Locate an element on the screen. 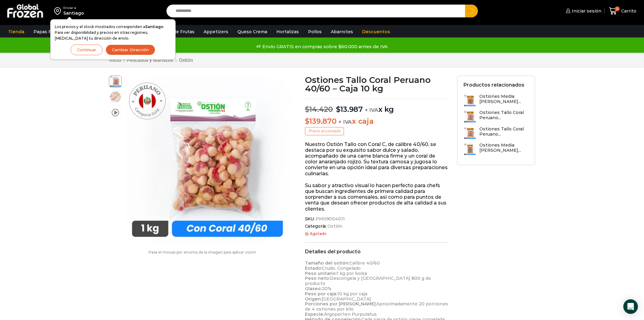  img: address-field-icon.svg is located at coordinates (59, 11).